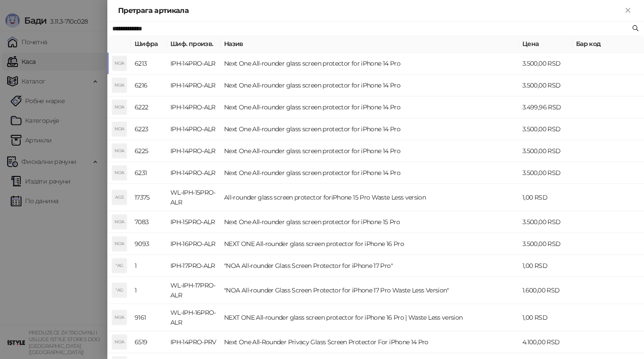 The image size is (644, 359). I want to click on td: 1.600,00 RSD, so click(546, 290).